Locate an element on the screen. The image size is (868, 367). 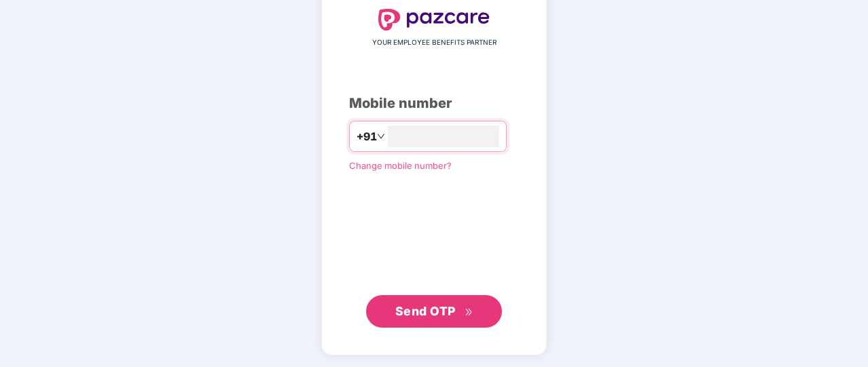
span: Send OTP is located at coordinates (425, 310).